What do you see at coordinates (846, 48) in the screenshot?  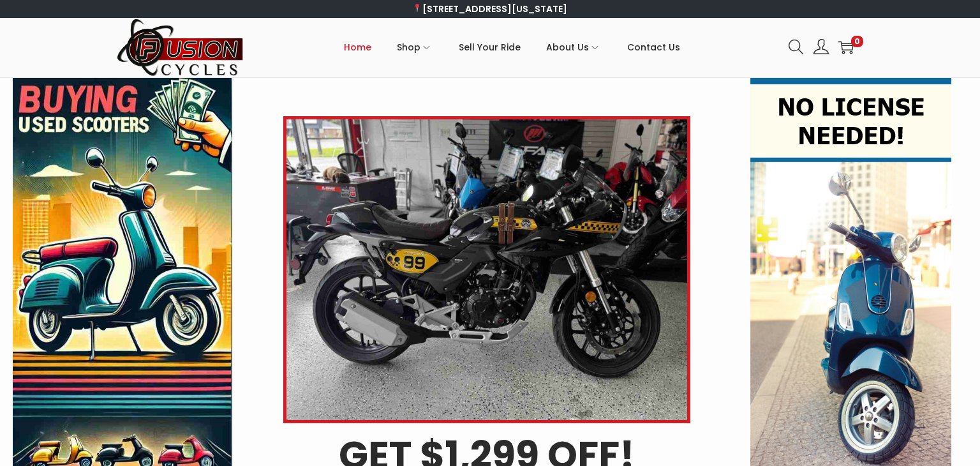 I see `a: 0` at bounding box center [846, 48].